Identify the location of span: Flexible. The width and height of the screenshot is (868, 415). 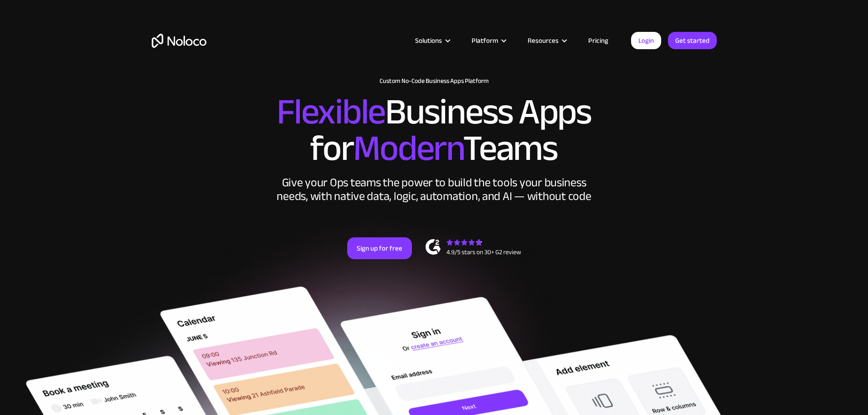
(331, 112).